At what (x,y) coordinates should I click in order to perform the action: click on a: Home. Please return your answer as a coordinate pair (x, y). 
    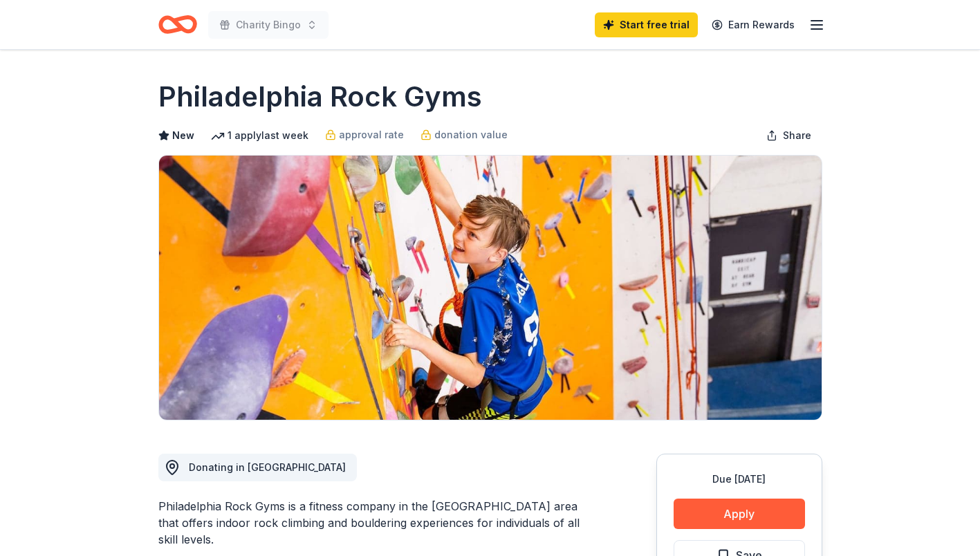
    Looking at the image, I should click on (177, 24).